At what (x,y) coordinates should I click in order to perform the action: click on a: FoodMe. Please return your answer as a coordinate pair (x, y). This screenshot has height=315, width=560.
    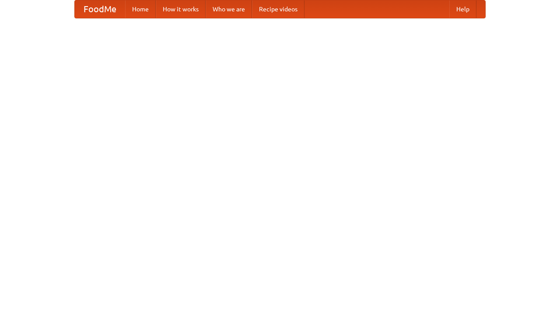
    Looking at the image, I should click on (100, 9).